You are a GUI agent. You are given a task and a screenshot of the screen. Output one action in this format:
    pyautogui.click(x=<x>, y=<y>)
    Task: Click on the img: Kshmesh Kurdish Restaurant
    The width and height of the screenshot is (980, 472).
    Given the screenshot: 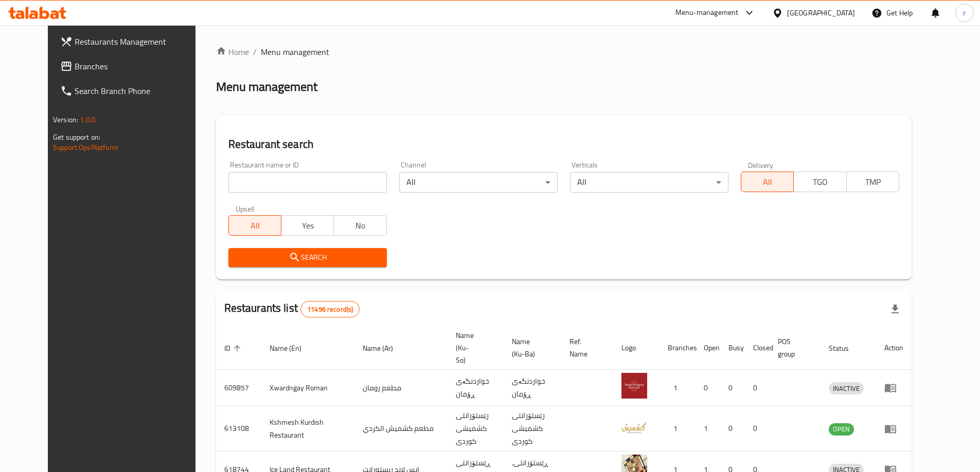 What is the action you would take?
    pyautogui.click(x=634, y=427)
    